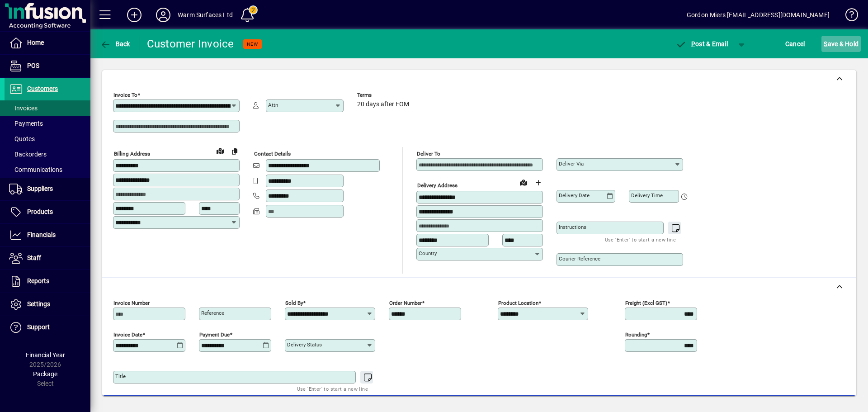  Describe the element at coordinates (47, 170) in the screenshot. I see `a: Communications` at that location.